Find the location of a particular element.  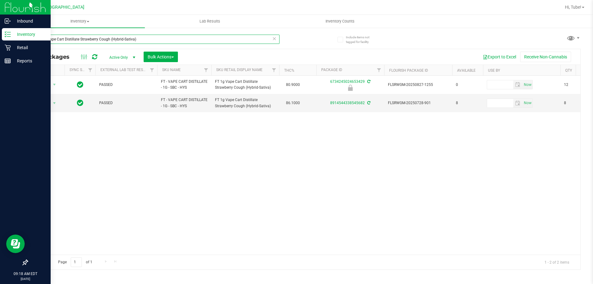

a: THC% is located at coordinates (289, 70).